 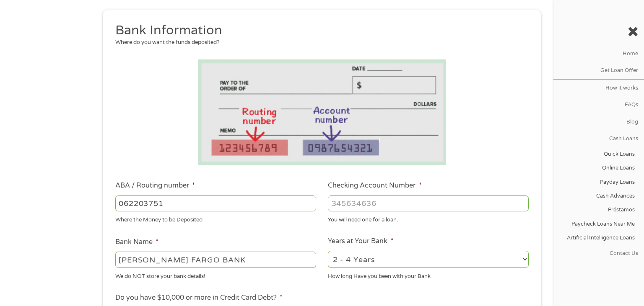 I want to click on label: Checking Account Number, so click(x=374, y=185).